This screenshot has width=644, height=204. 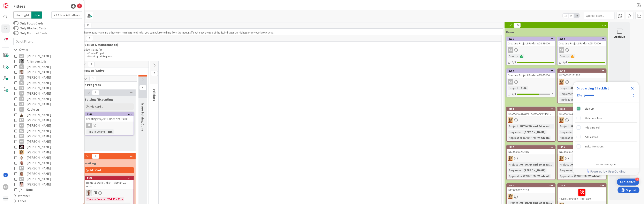 What do you see at coordinates (22, 141) in the screenshot?
I see `div: MR` at bounding box center [22, 141].